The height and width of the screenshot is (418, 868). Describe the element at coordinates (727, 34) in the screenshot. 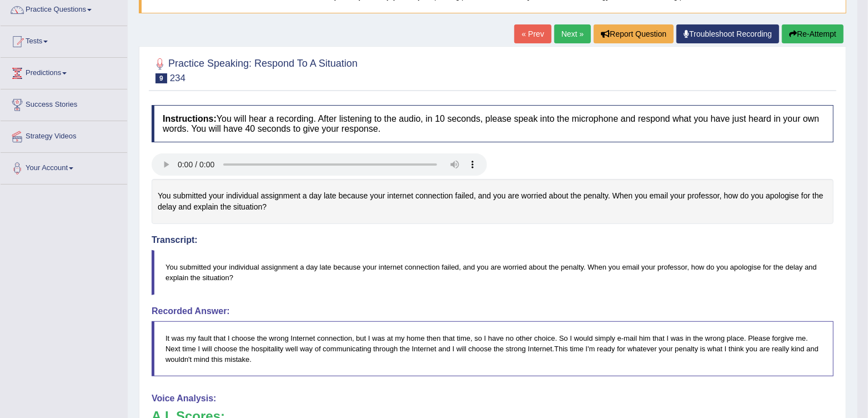

I see `a: Troubleshoot Recording` at that location.